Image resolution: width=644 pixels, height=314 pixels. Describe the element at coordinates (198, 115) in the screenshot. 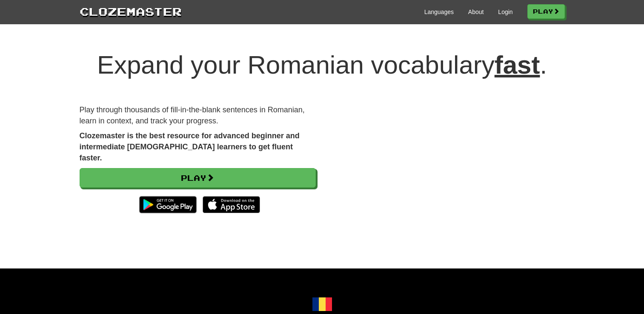

I see `p: Play through thousands of fill-in-the-blank sentences in Romanian, learn in context, and track yo...` at that location.